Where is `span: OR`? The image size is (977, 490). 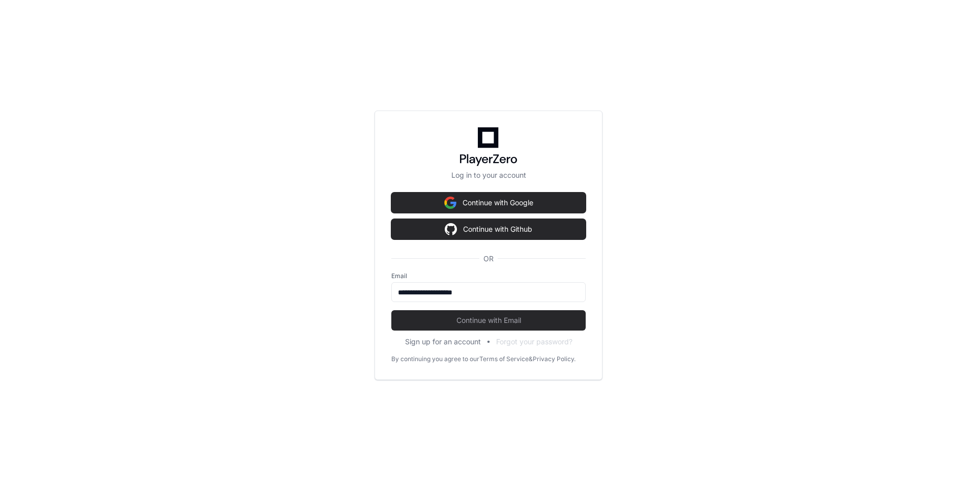 span: OR is located at coordinates (489, 259).